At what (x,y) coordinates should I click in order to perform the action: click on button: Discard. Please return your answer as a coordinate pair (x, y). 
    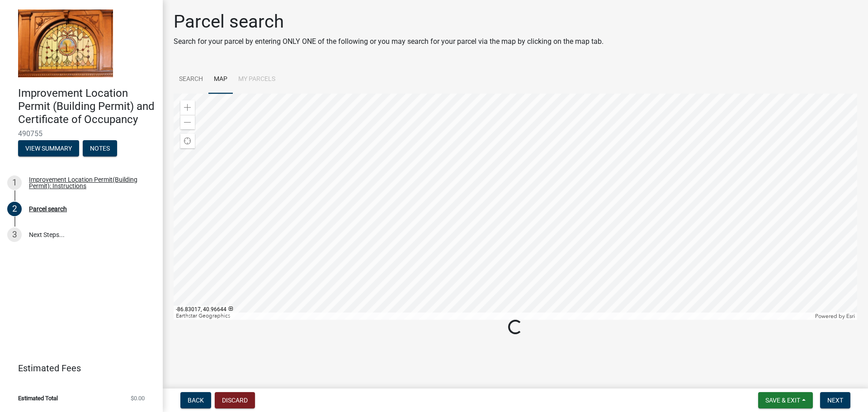
    Looking at the image, I should click on (235, 400).